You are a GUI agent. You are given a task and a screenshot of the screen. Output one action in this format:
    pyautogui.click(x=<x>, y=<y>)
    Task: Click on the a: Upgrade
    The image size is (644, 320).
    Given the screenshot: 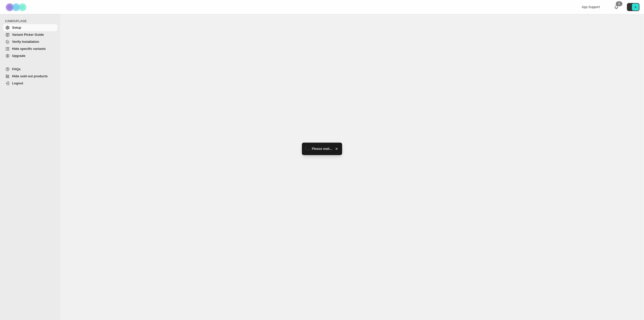 What is the action you would take?
    pyautogui.click(x=30, y=56)
    